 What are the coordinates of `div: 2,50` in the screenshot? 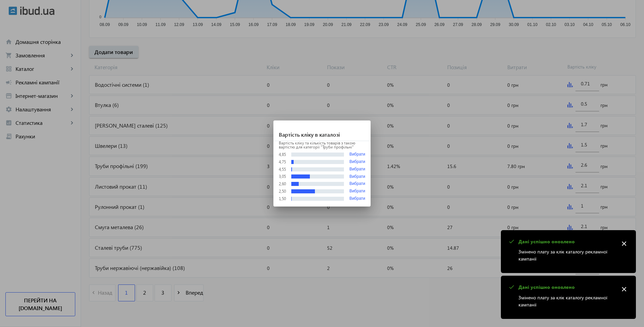 It's located at (282, 191).